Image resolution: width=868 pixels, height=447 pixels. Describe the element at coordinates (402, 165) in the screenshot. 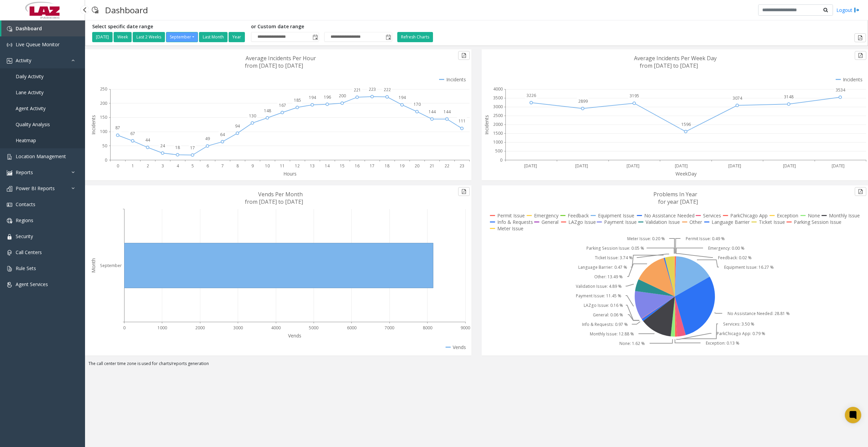

I see `text: 19` at that location.